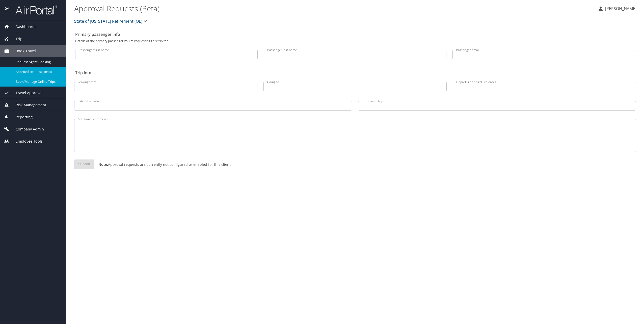 The width and height of the screenshot is (644, 324). I want to click on span: Risk Management, so click(28, 105).